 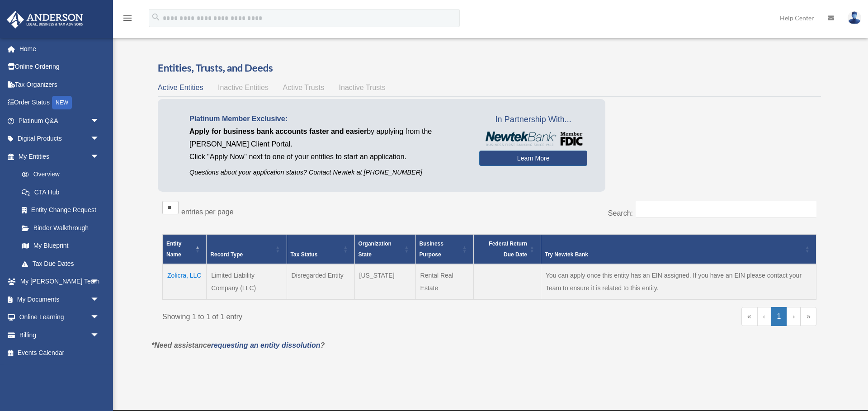 What do you see at coordinates (431, 249) in the screenshot?
I see `span: Business Purpose` at bounding box center [431, 249].